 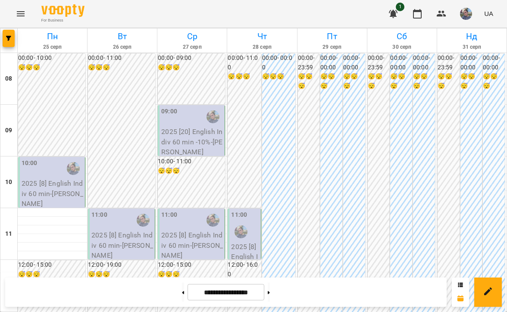 What do you see at coordinates (402, 36) in the screenshot?
I see `h6: Сб` at bounding box center [402, 36].